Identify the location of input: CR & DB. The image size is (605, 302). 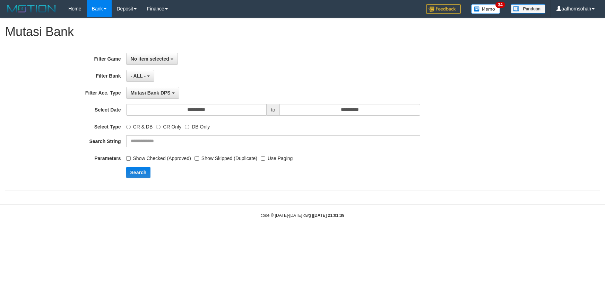
(128, 127).